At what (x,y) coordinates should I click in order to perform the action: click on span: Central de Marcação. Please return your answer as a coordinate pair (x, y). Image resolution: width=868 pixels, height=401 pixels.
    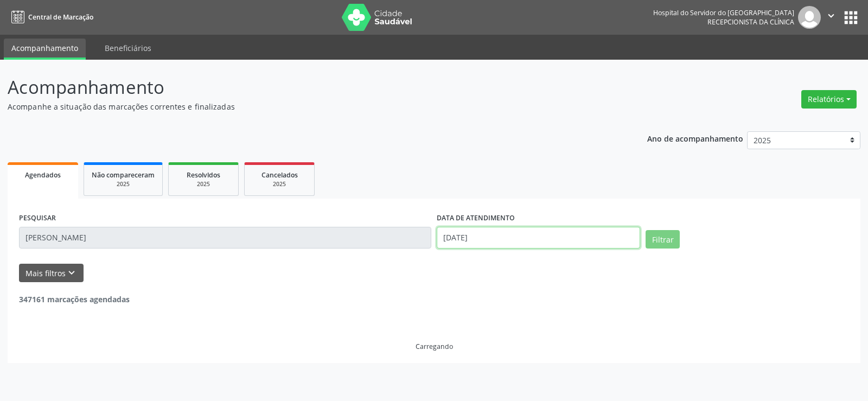
    Looking at the image, I should click on (60, 17).